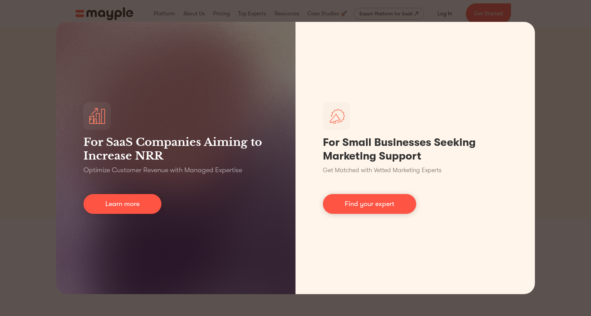 This screenshot has height=316, width=591. I want to click on a: Find your expert, so click(369, 204).